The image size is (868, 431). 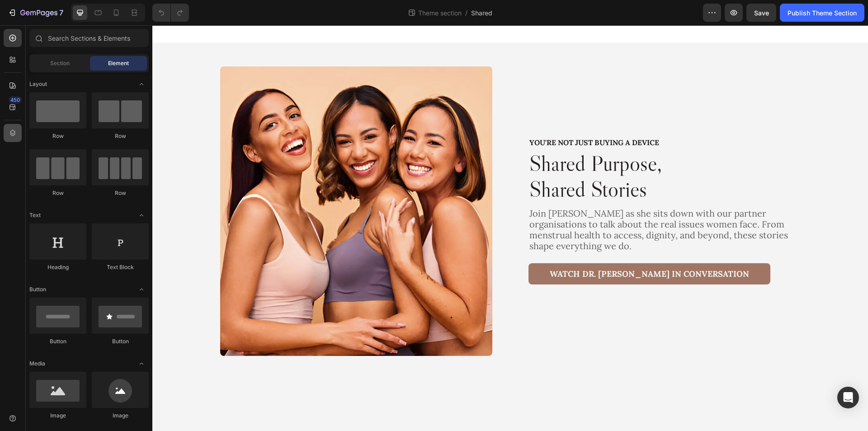 I want to click on button: Save, so click(x=762, y=13).